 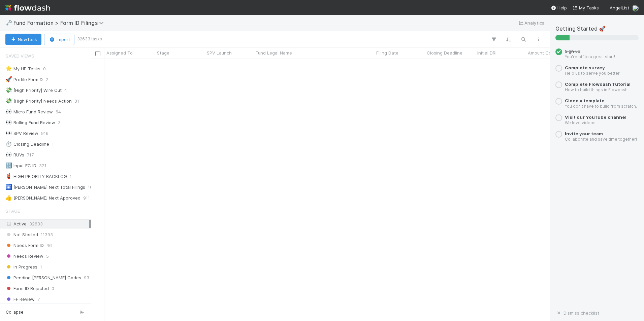 What do you see at coordinates (86, 198) in the screenshot?
I see `span: 911` at bounding box center [86, 198].